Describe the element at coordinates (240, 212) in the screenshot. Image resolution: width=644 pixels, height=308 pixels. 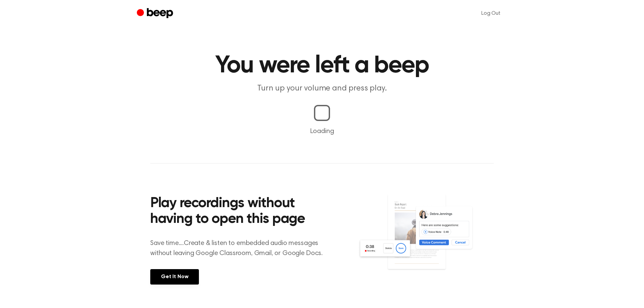
I see `h2: Play recordings without having to open this page` at that location.